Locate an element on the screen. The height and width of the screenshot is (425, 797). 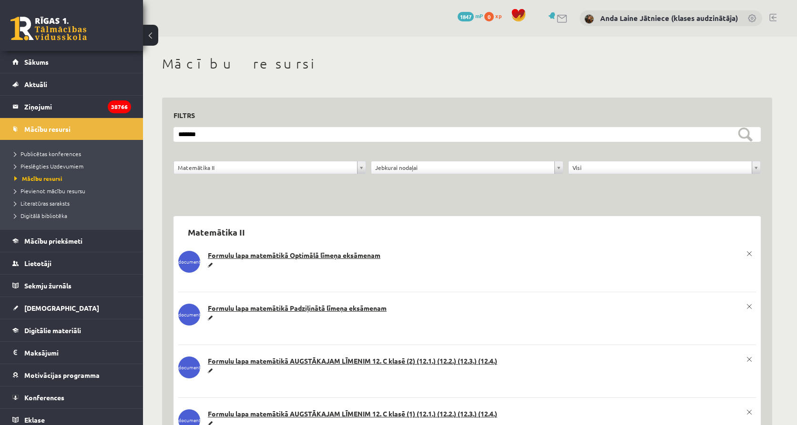
a: 0 xp is located at coordinates (495, 16).